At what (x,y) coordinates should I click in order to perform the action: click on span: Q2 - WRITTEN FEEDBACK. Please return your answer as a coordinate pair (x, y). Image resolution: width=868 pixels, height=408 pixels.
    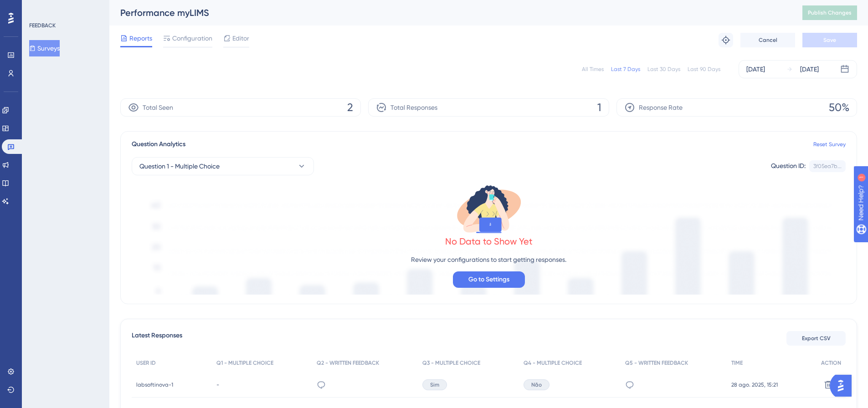
    Looking at the image, I should click on (348, 363).